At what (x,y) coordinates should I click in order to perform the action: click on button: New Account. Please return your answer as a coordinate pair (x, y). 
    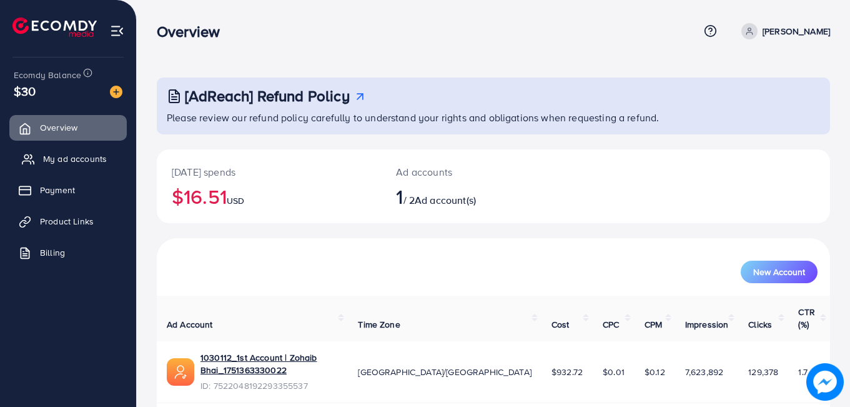
    Looking at the image, I should click on (779, 272).